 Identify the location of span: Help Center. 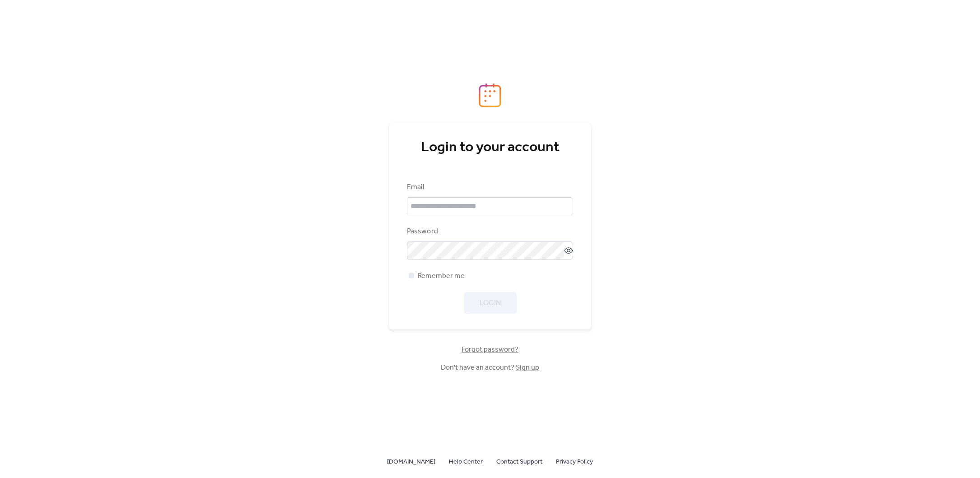
(465, 462).